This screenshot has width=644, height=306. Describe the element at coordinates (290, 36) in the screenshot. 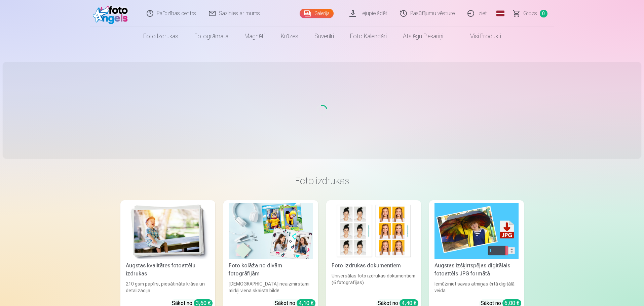

I see `a: Krūzes` at that location.